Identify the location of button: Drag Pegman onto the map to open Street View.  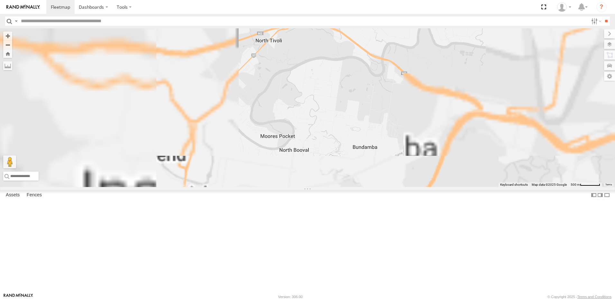
(10, 162).